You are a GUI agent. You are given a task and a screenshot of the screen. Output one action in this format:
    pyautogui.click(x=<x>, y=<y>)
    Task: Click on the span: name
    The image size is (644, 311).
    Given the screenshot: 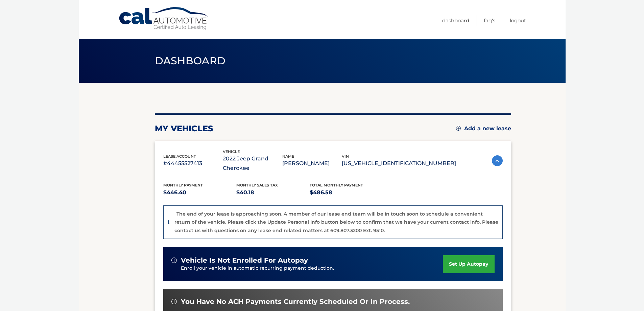 What is the action you would take?
    pyautogui.click(x=288, y=156)
    